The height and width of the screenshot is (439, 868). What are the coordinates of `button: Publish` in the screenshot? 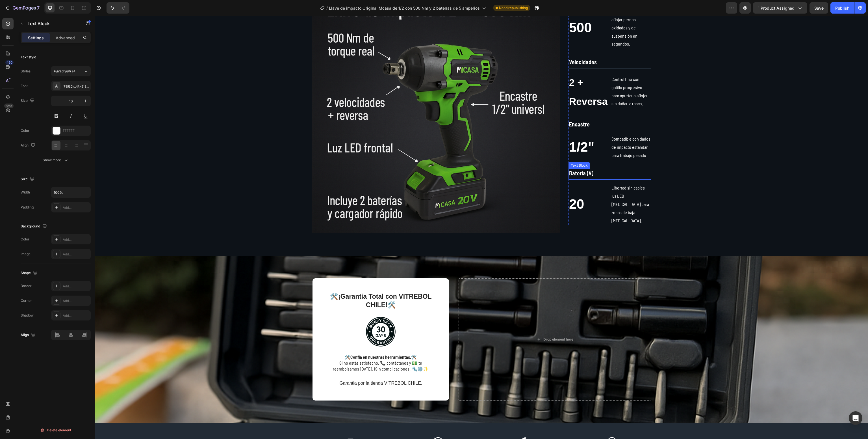 It's located at (843, 8).